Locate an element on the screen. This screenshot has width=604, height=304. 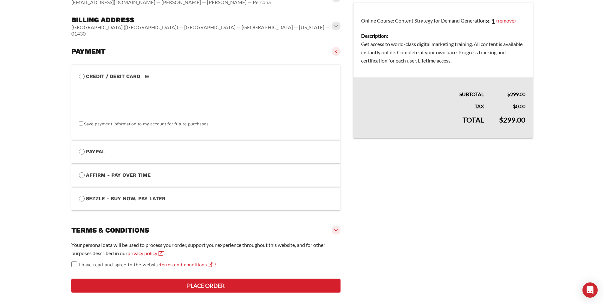
span: I have read and agree to the website is located at coordinates (146, 265).